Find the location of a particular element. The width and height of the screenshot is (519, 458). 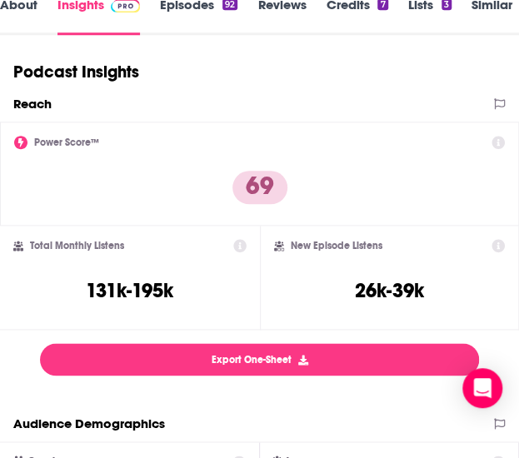

h2: Total Monthly Listens is located at coordinates (77, 246).